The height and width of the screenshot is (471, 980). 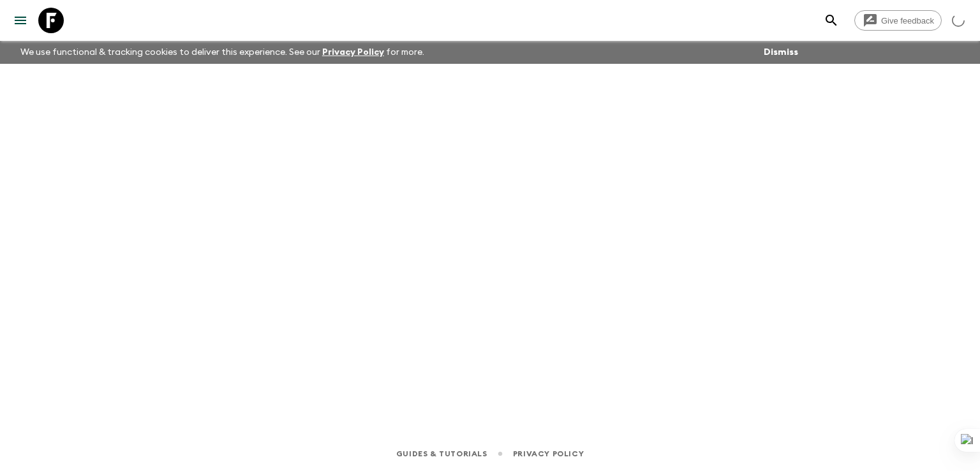 What do you see at coordinates (781, 52) in the screenshot?
I see `button: Dismiss` at bounding box center [781, 52].